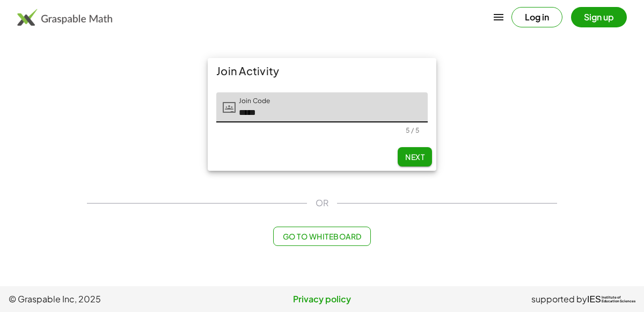  Describe the element at coordinates (412, 130) in the screenshot. I see `div: 5 / 5` at that location.